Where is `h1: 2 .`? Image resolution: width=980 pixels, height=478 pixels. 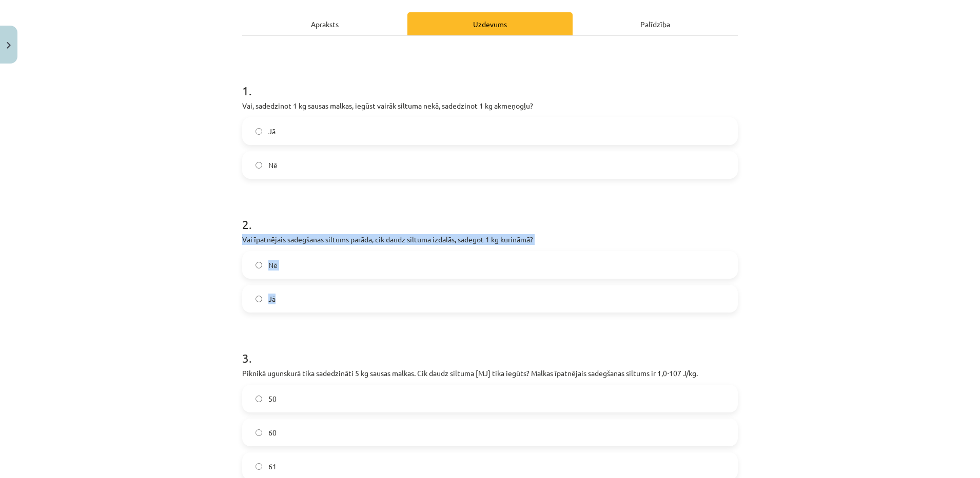 h1: 2 . is located at coordinates (490, 215).